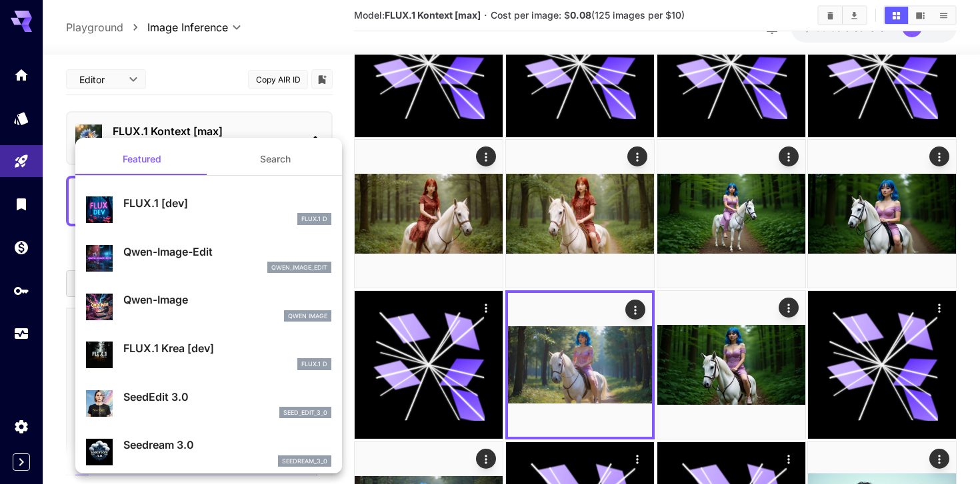  Describe the element at coordinates (227, 300) in the screenshot. I see `p: Qwen-Image` at that location.